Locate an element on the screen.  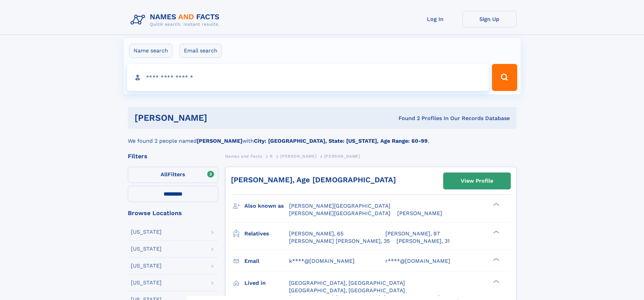
img: Logo Names and Facts is located at coordinates (176, 20).